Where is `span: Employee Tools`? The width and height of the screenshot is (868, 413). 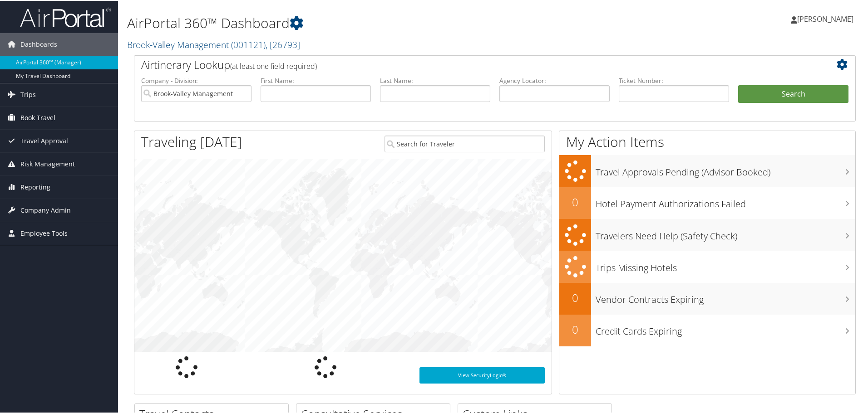
span: Employee Tools is located at coordinates (44, 233).